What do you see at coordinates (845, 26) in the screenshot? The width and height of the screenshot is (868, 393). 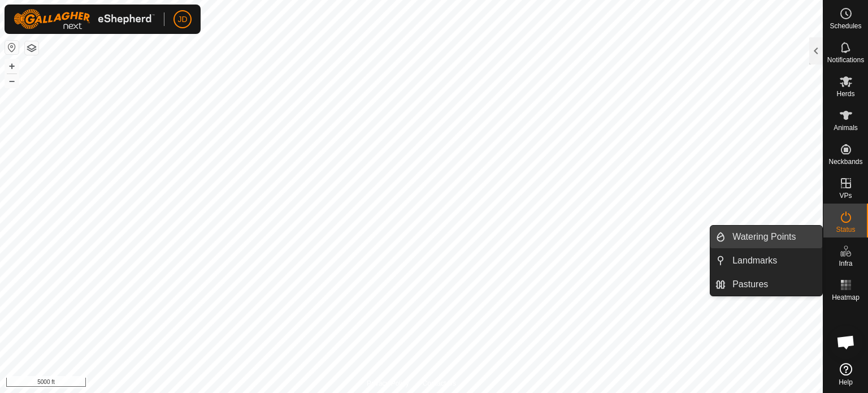 I see `span: Schedules` at bounding box center [845, 26].